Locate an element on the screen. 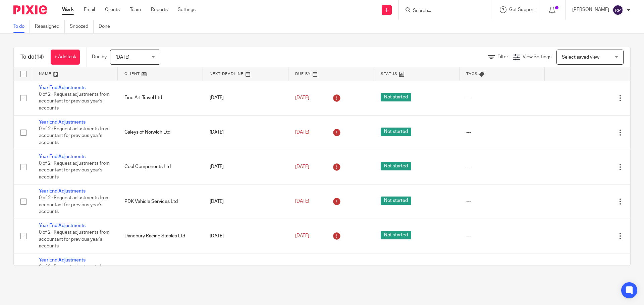  td: Fine Art Travel Ltd is located at coordinates (160, 98).